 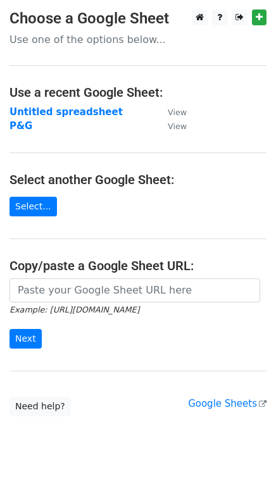 What do you see at coordinates (21, 126) in the screenshot?
I see `strong: P&G` at bounding box center [21, 126].